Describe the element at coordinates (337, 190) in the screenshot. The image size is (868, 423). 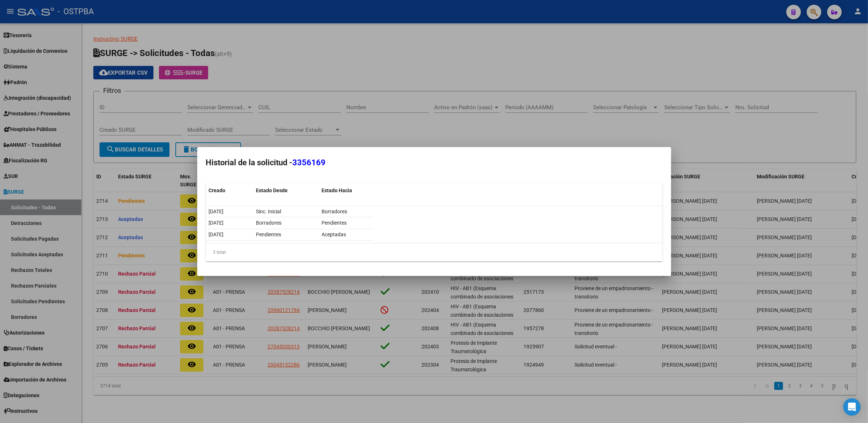
I see `span: Estado Hacia` at that location.